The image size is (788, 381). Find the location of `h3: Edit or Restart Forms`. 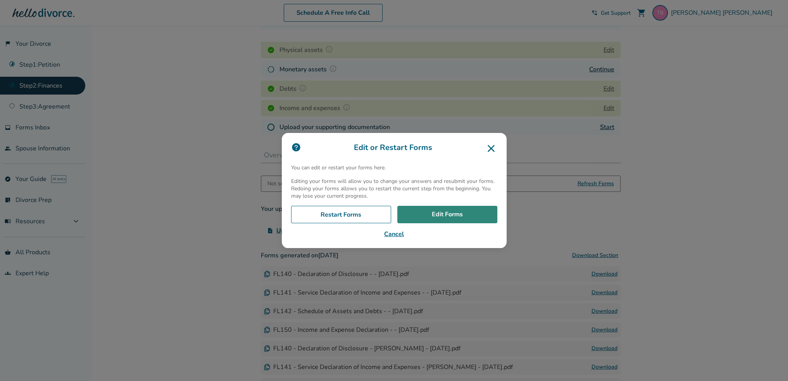

h3: Edit or Restart Forms is located at coordinates (394, 149).